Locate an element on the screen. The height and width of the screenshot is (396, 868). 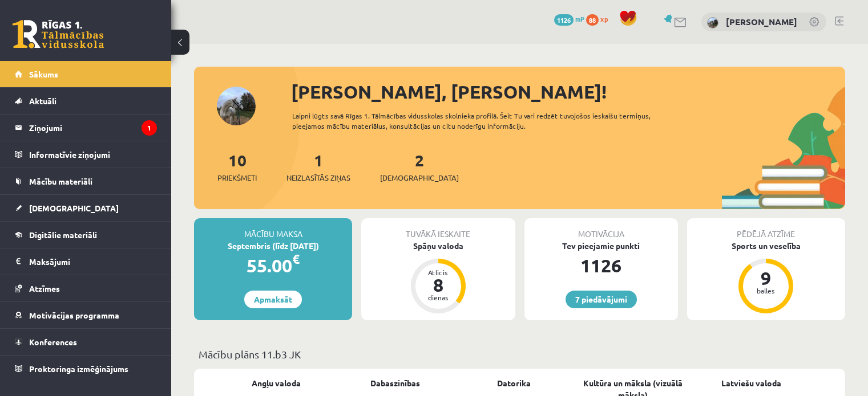
a: Sports un veselība 9 balles is located at coordinates (766, 278).